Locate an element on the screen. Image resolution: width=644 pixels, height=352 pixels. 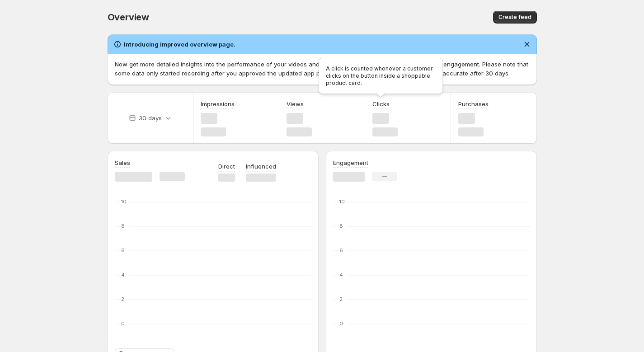
p: 30 days is located at coordinates (150, 118).